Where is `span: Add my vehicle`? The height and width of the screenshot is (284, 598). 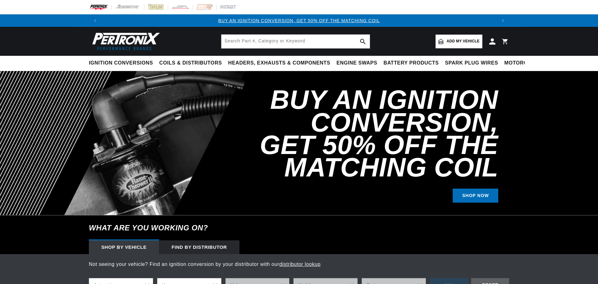
span: Add my vehicle is located at coordinates (463, 41).